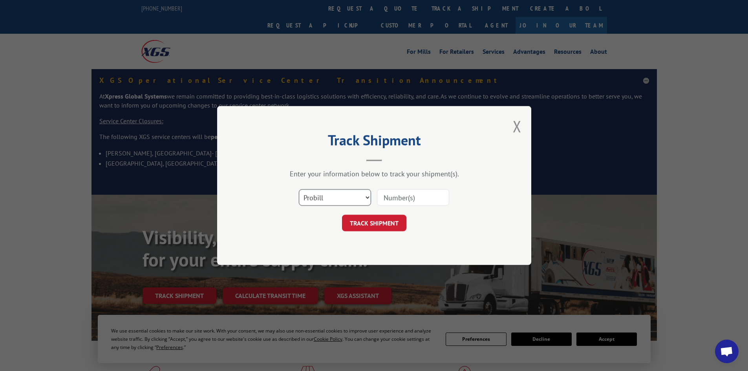 This screenshot has height=371, width=748. Describe the element at coordinates (413, 198) in the screenshot. I see `input: Number(s)` at that location.